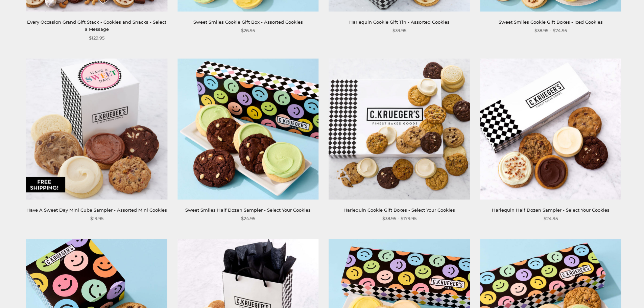  I want to click on span: $38.95 - $74.95, so click(550, 30).